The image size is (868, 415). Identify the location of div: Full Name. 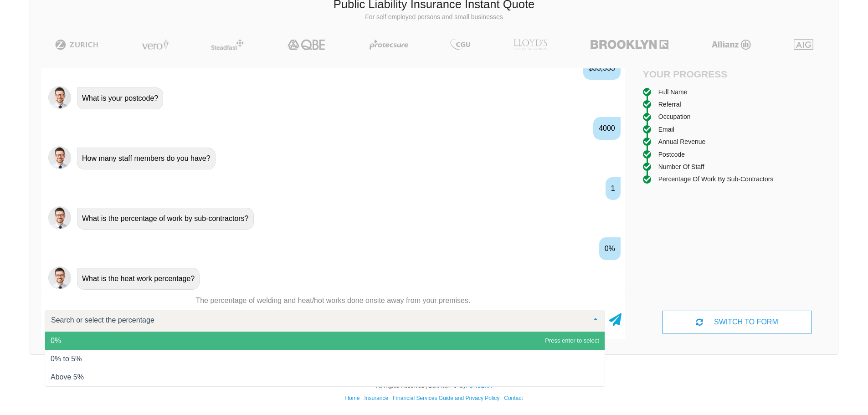
(673, 92).